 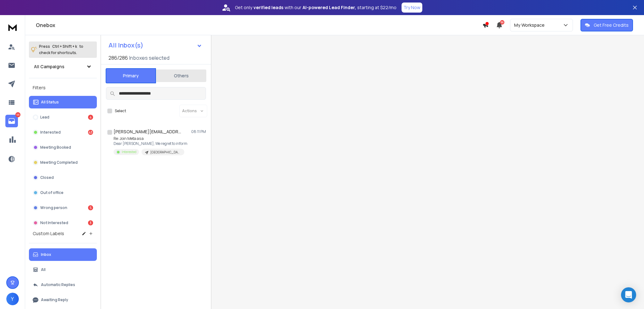 What do you see at coordinates (131, 76) in the screenshot?
I see `button: Primary` at bounding box center [131, 76].